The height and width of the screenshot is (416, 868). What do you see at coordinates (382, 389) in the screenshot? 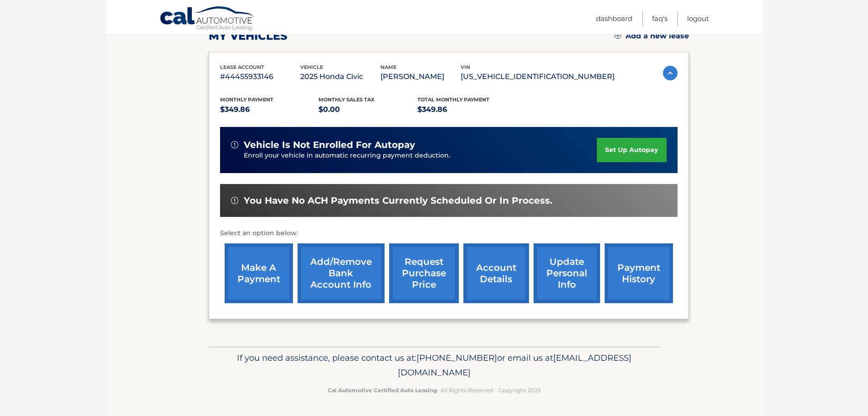
I see `strong: Cal Automotive Certified Auto Leasing` at bounding box center [382, 389].